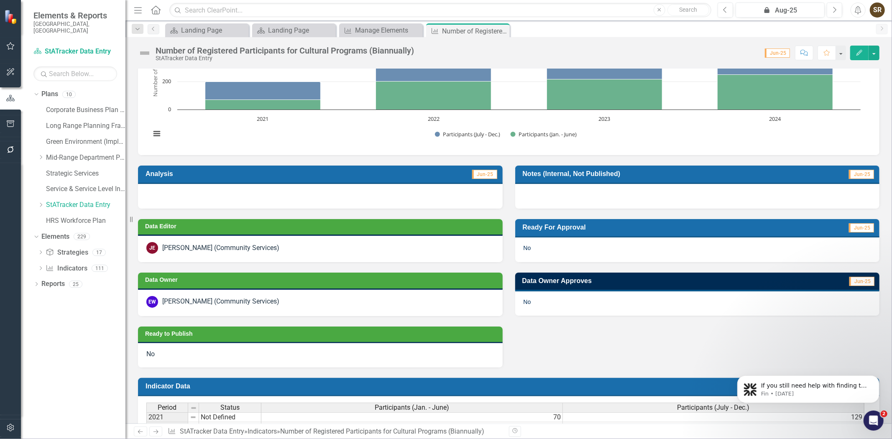 This screenshot has height=439, width=892. Describe the element at coordinates (86, 158) in the screenshot. I see `a: Mid-Range Department Plans` at that location.